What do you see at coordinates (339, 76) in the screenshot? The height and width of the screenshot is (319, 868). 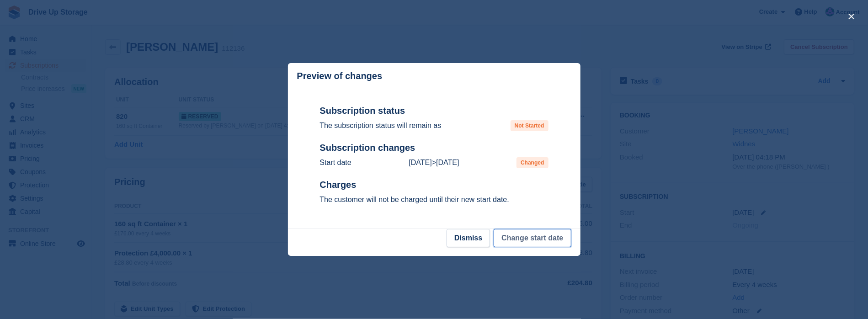 I see `p: Preview of changes` at bounding box center [339, 76].